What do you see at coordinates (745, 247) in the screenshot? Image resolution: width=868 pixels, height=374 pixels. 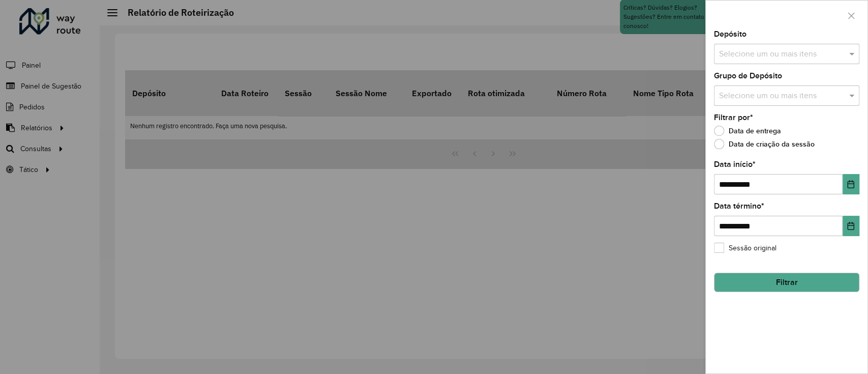 I see `label: Sessão original` at bounding box center [745, 247].